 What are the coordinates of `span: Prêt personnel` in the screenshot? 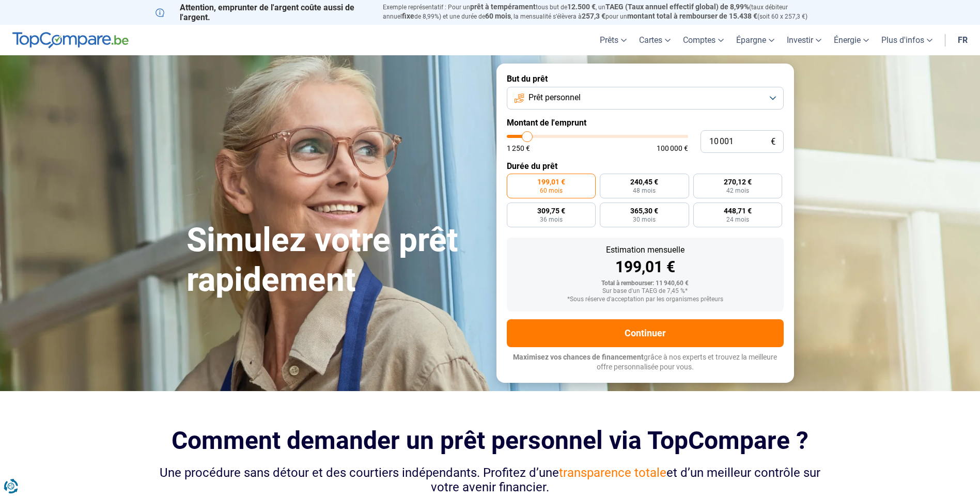 It's located at (555, 98).